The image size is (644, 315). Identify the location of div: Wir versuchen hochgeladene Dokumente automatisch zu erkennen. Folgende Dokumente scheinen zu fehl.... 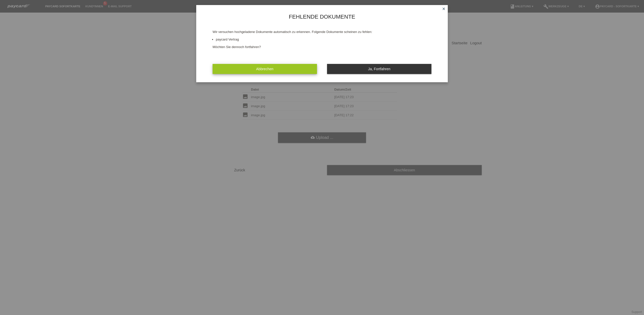
(322, 44).